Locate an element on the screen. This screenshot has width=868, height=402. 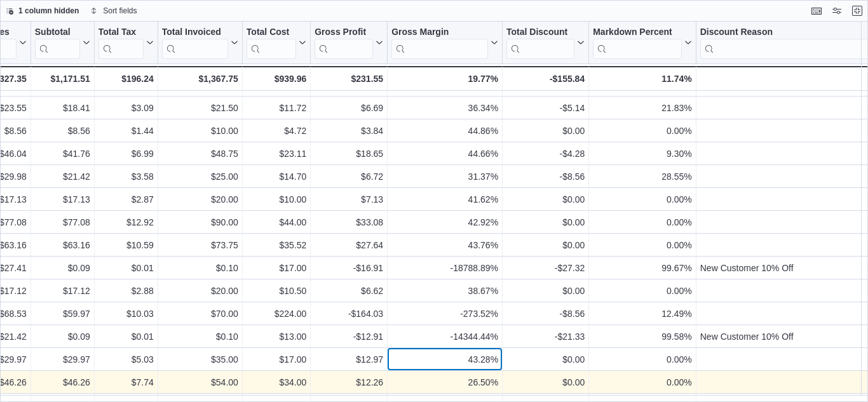
div: $8.56 is located at coordinates (63, 131).